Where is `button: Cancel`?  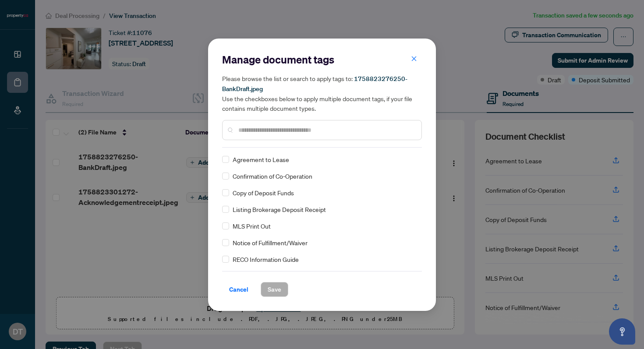 button: Cancel is located at coordinates (239, 289).